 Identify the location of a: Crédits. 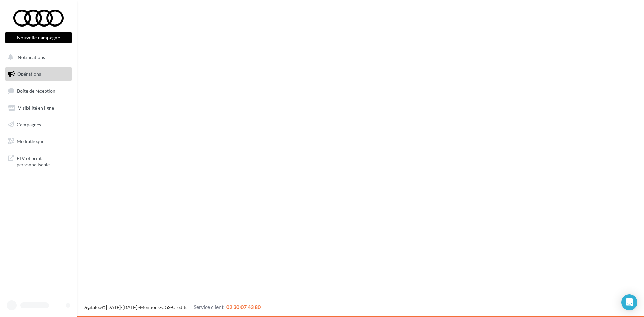
(180, 307).